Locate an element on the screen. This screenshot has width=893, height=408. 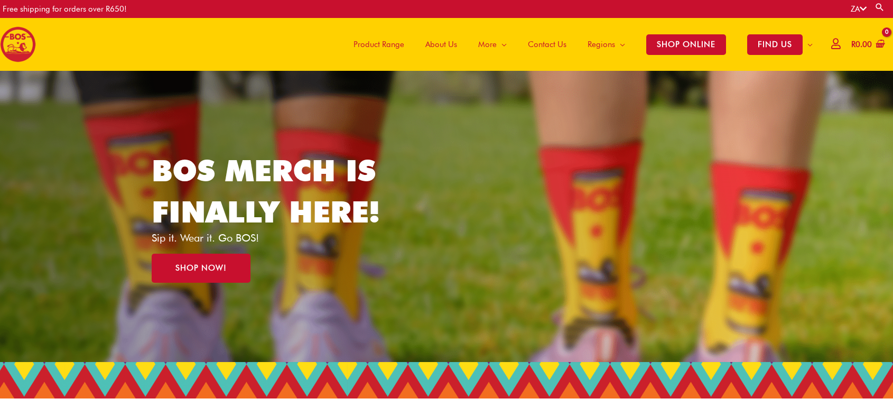
a: More is located at coordinates (493, 44).